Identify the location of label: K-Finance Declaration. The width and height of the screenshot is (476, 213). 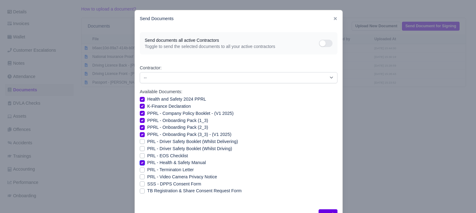
(169, 106).